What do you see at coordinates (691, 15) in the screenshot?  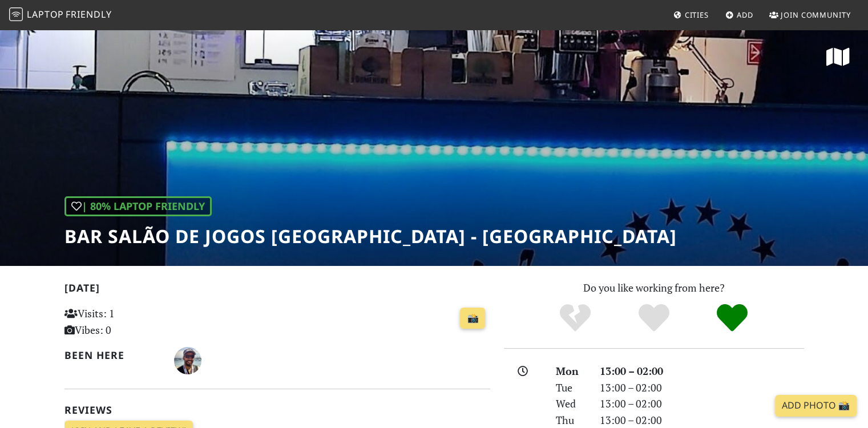 I see `a: Cities` at bounding box center [691, 15].